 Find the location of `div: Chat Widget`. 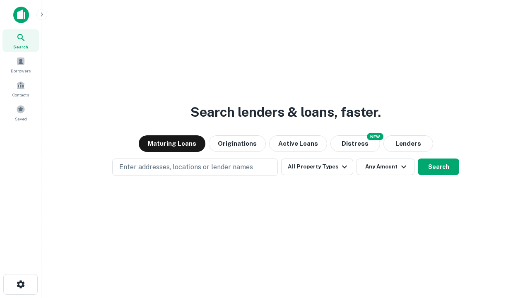

div: Chat Widget is located at coordinates (509, 252).